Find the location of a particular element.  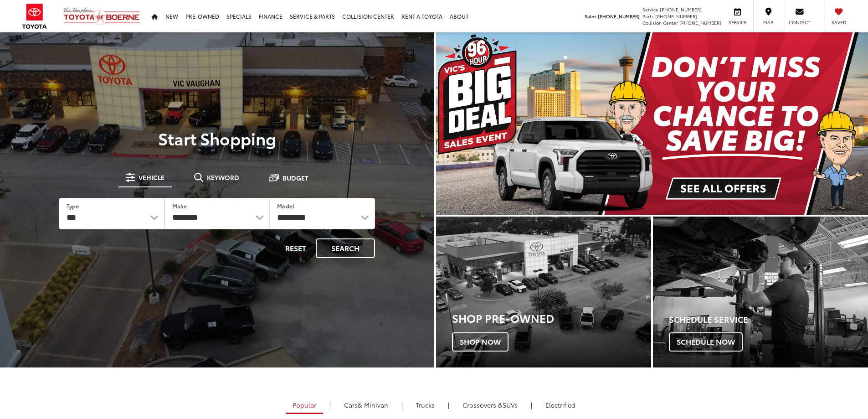

span: Sales is located at coordinates (590, 16).